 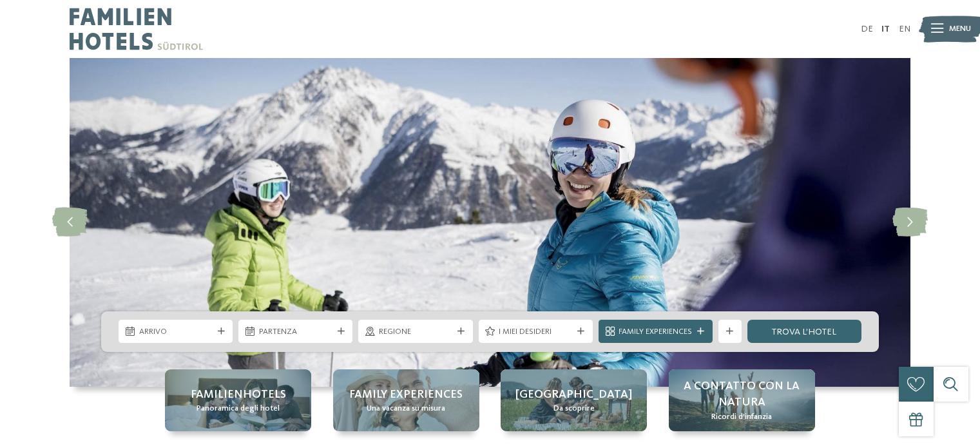 I want to click on span: I miei desideri, so click(x=536, y=333).